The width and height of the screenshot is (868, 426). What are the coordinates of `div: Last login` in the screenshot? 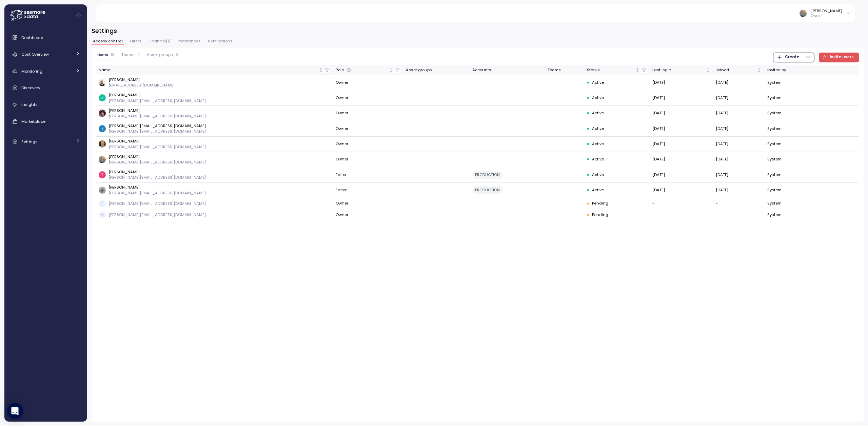 It's located at (678, 70).